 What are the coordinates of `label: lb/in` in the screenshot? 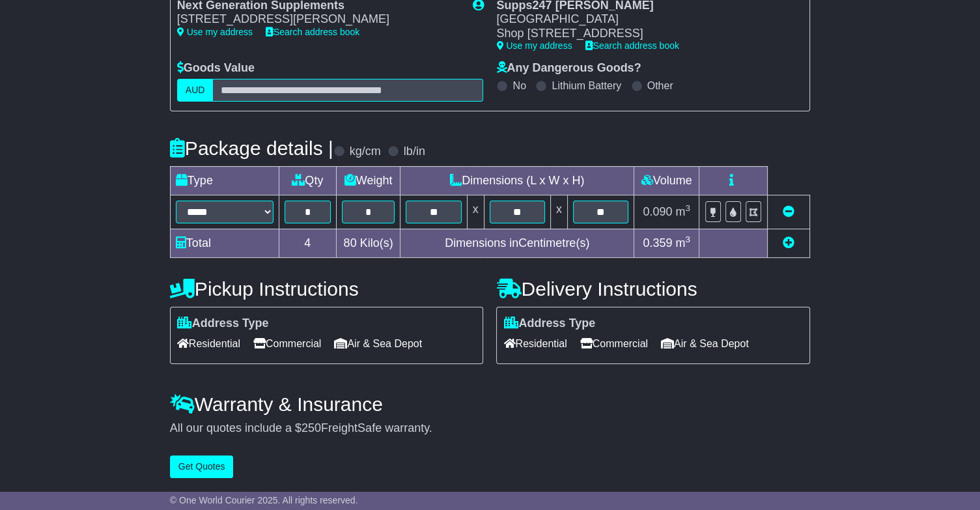 It's located at (414, 152).